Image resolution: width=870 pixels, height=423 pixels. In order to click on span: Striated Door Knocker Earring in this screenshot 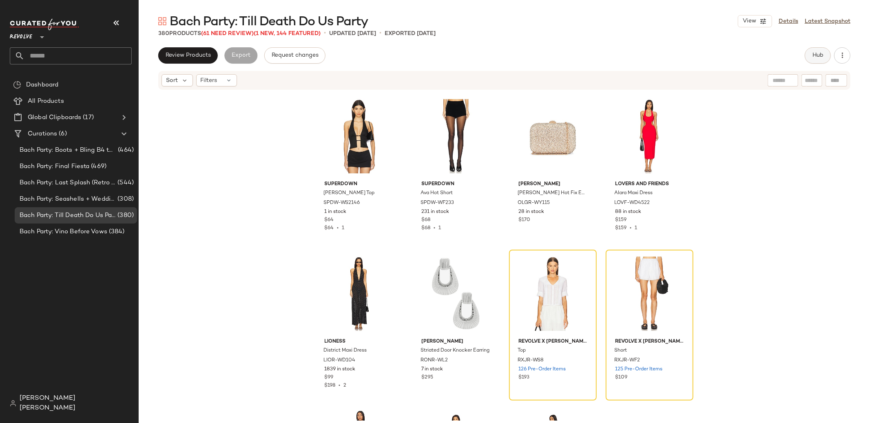, I will do `click(455, 351)`.